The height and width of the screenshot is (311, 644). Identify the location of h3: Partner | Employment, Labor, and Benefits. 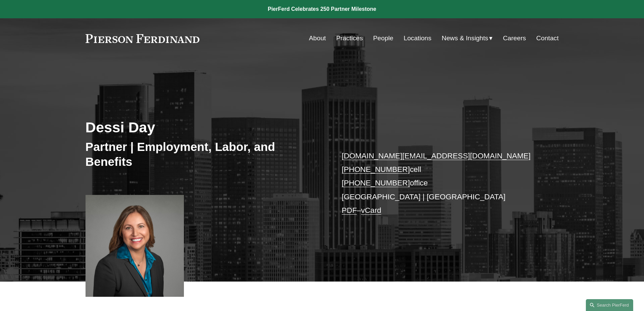
(204, 154).